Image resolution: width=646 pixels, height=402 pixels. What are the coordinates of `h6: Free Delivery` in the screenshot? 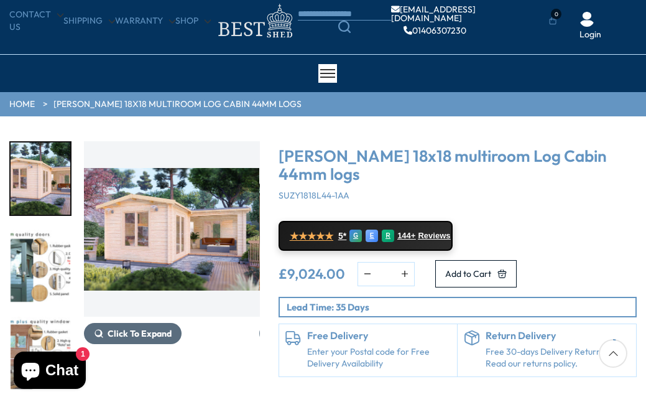 It's located at (379, 336).